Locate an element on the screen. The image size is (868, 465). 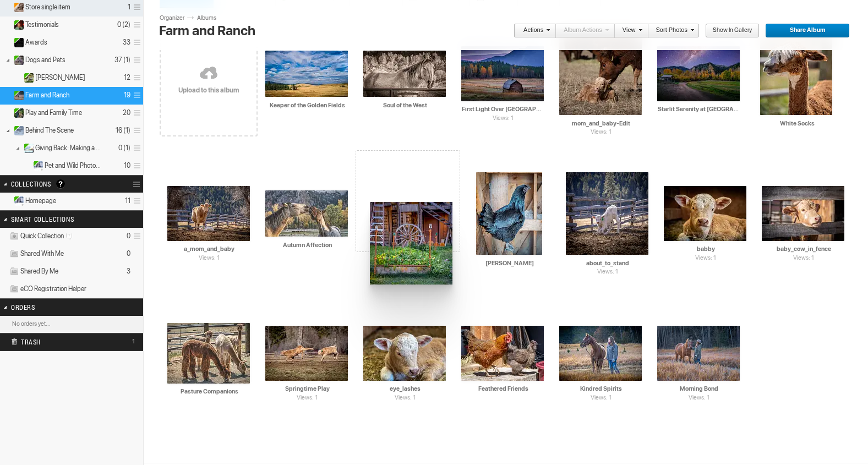
img: 20250801_Mulholland_42160-Edit.webp is located at coordinates (209, 353).